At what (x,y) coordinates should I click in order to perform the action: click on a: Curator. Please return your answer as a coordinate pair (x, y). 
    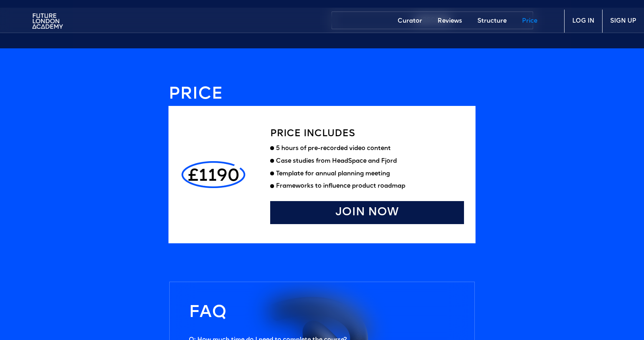
    Looking at the image, I should click on (410, 21).